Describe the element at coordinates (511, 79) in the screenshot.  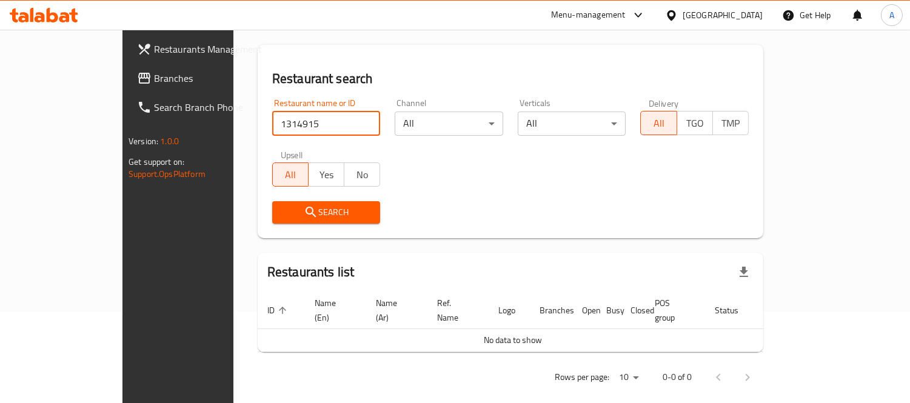
I see `h2: Restaurant search` at that location.